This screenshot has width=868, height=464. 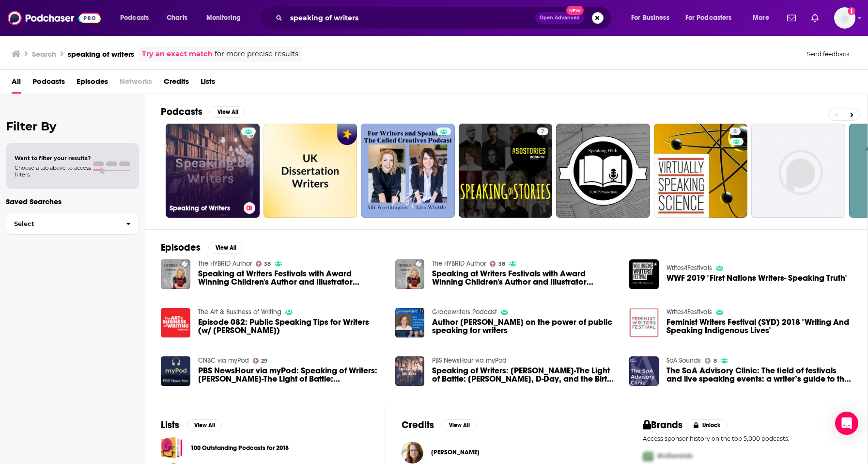 What do you see at coordinates (845, 18) in the screenshot?
I see `span: Logged in as ereardon` at bounding box center [845, 18].